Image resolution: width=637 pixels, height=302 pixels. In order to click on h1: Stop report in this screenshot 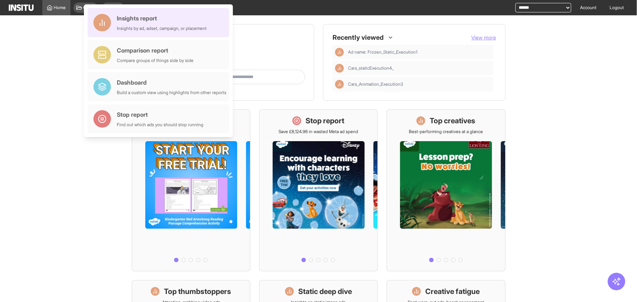, I will do `click(325, 121)`.